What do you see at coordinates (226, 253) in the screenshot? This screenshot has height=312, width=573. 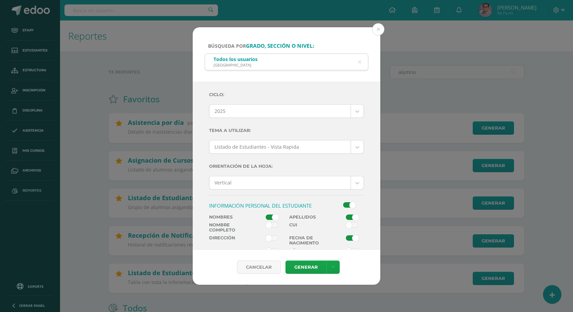 I see `label: Correo electrónico` at bounding box center [226, 253].